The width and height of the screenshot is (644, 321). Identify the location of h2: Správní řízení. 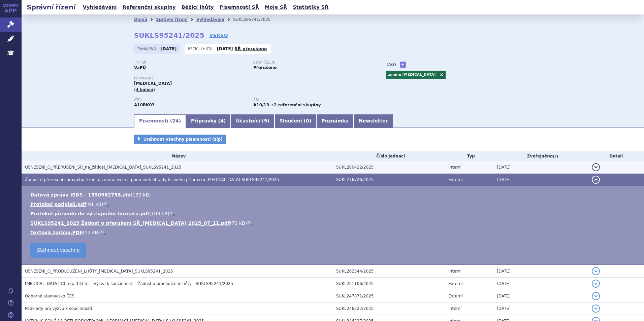
(51, 7).